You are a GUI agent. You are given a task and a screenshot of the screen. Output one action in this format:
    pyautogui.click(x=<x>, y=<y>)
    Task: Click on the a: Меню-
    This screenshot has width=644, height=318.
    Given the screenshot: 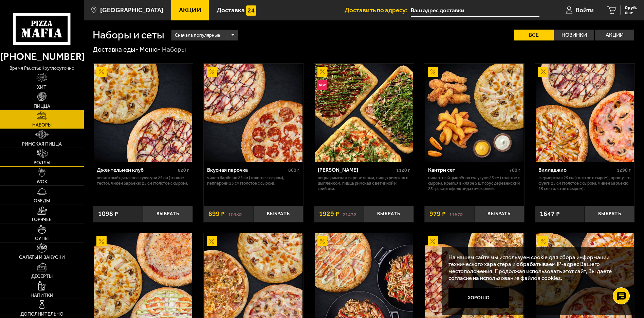 What is the action you would take?
    pyautogui.click(x=150, y=49)
    